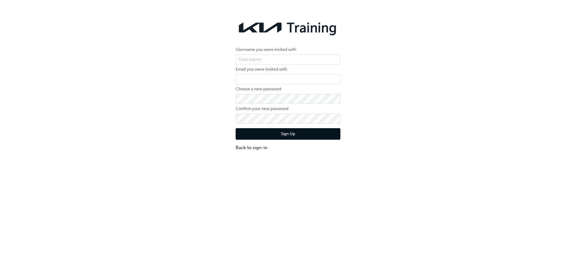 The height and width of the screenshot is (280, 576). What do you see at coordinates (288, 148) in the screenshot?
I see `a: Back to sign-in` at bounding box center [288, 148].